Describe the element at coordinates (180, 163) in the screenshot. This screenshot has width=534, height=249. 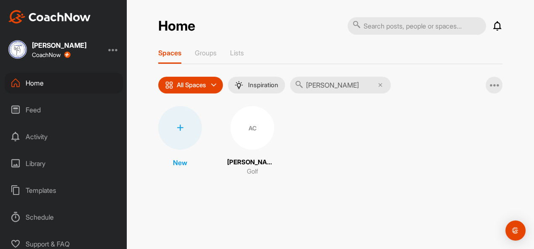
I see `p: New` at that location.